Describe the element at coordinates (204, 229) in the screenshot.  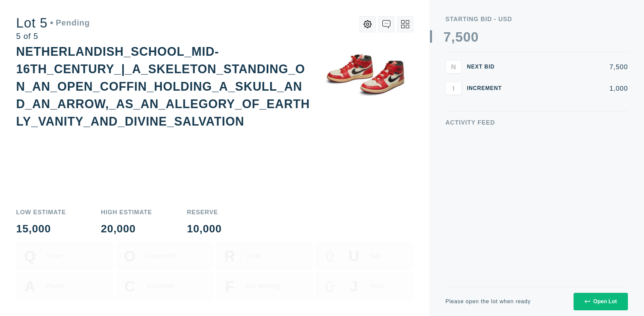
I see `div: 10,000` at that location.